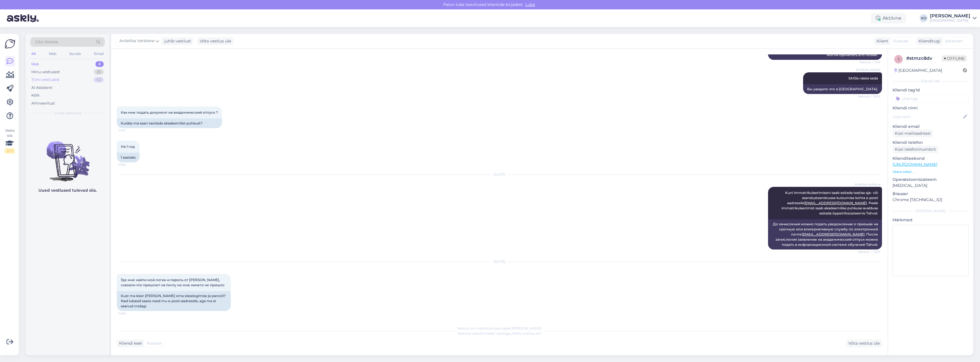 The image size is (980, 362). I want to click on img: No chats, so click(67, 157).